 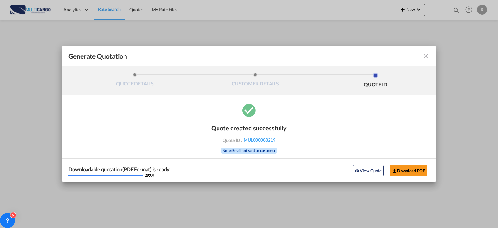 What do you see at coordinates (98, 56) in the screenshot?
I see `span: Generate Quotation` at bounding box center [98, 56].